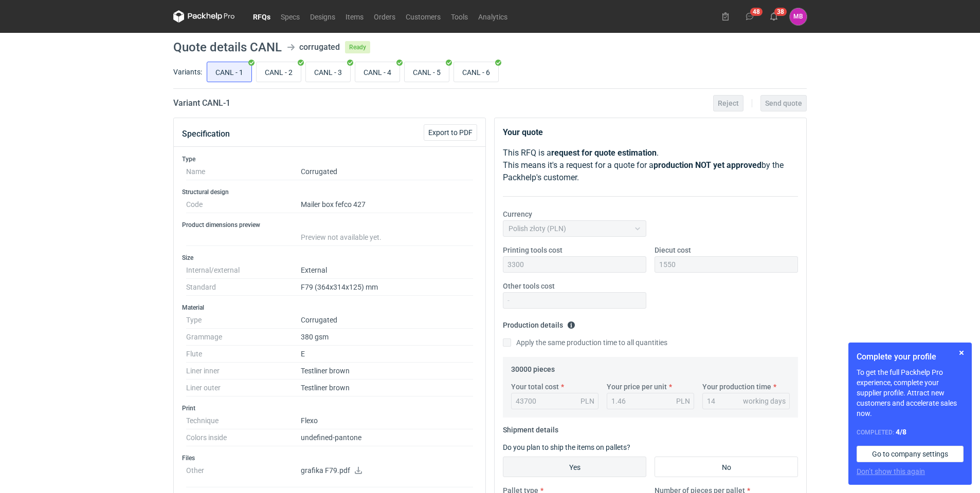  I want to click on a: Go to company settings, so click(910, 454).